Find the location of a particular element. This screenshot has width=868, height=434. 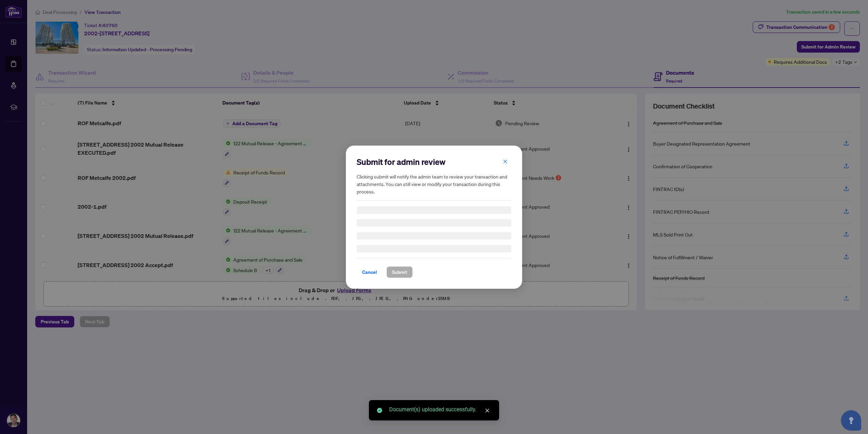

button: Open asap is located at coordinates (851, 420).